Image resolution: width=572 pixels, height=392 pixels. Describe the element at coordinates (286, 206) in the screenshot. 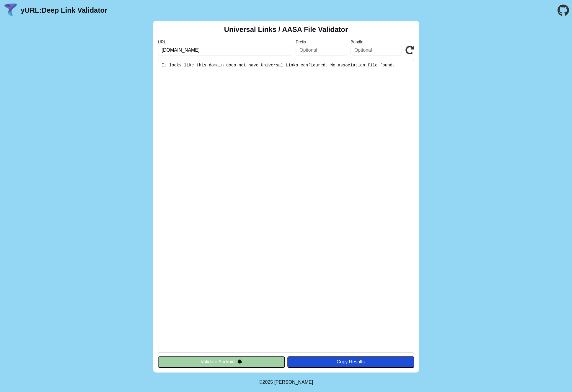

I see `pre: It looks like this domain does not have Universal Links configured. No association file found.` at that location.